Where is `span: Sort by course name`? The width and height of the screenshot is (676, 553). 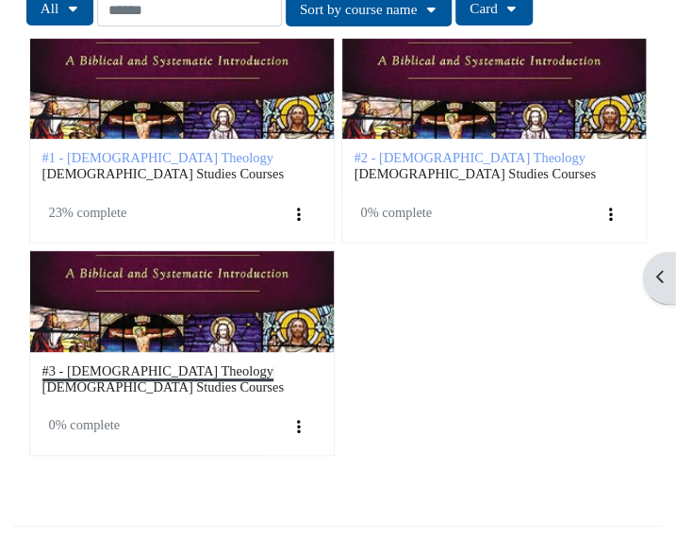
span: Sort by course name is located at coordinates (358, 8).